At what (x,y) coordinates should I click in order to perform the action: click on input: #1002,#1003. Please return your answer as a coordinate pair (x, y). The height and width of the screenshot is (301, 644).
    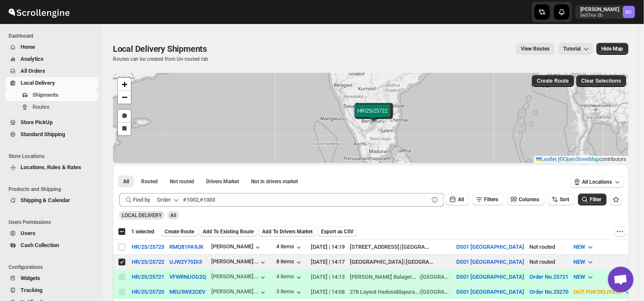
    Looking at the image, I should click on (306, 200).